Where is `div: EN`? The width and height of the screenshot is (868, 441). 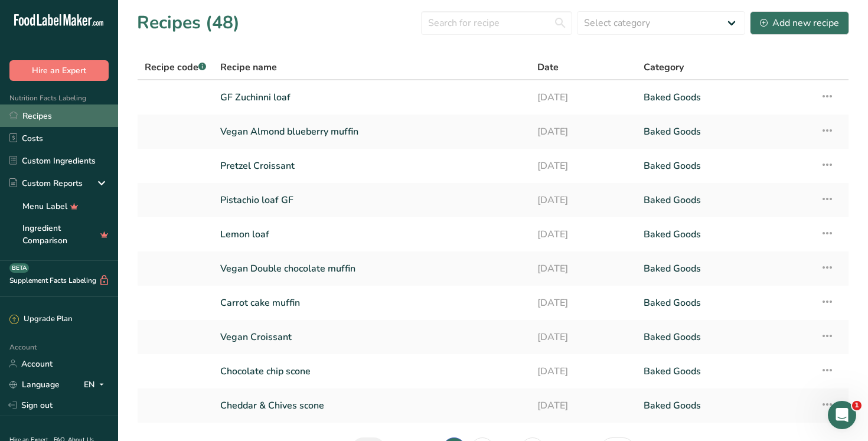
div: EN is located at coordinates (96, 385).